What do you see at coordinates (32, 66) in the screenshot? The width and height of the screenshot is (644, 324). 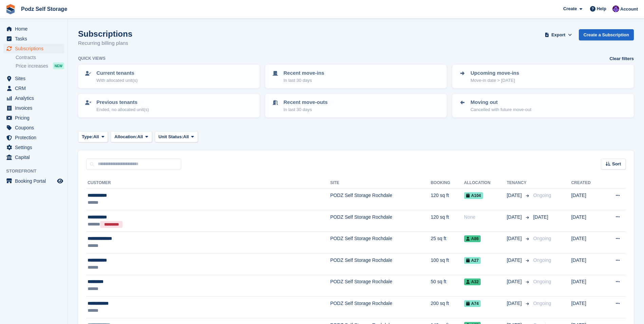 I see `span: Price increases` at bounding box center [32, 66].